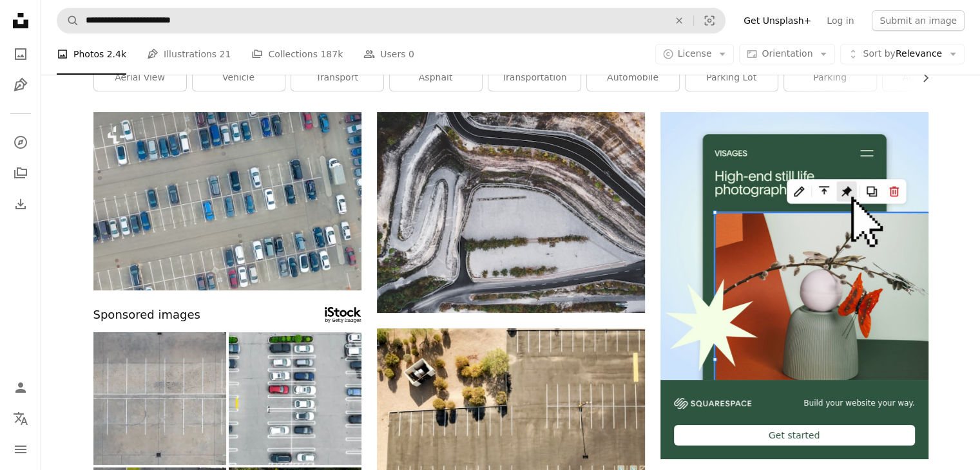 This screenshot has height=470, width=980. I want to click on img: aerial photography of land during daytime, so click(511, 212).